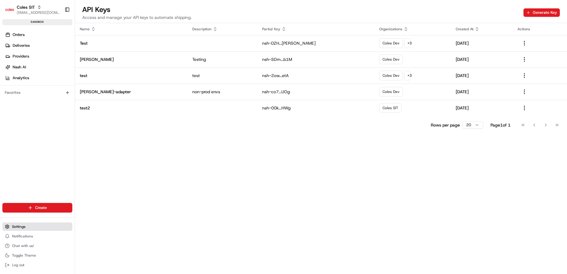 The height and width of the screenshot is (274, 567). I want to click on button: Start new chat, so click(106, 62).